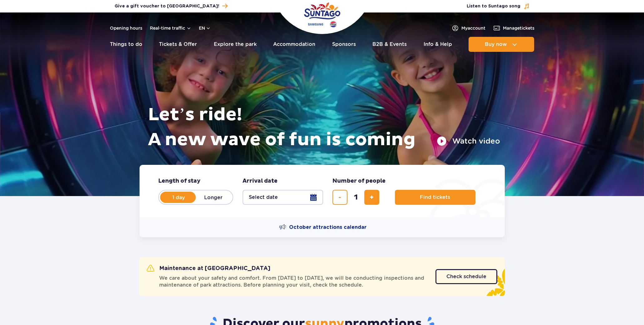 The height and width of the screenshot is (325, 644). Describe the element at coordinates (325, 127) in the screenshot. I see `h1: Let’s ride! A new wave of fun is coming` at that location.